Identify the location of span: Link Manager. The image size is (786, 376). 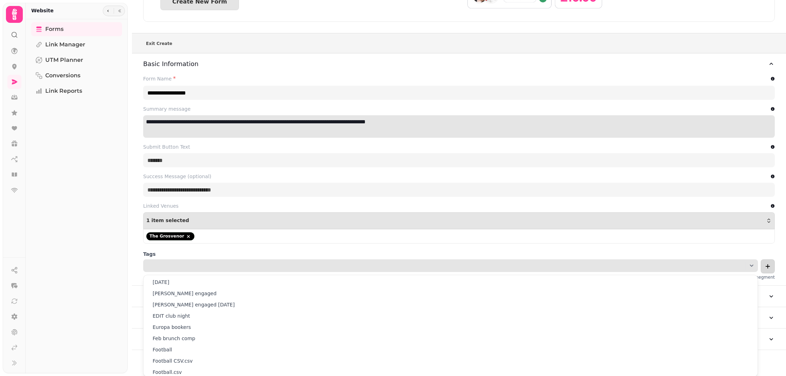
(65, 45).